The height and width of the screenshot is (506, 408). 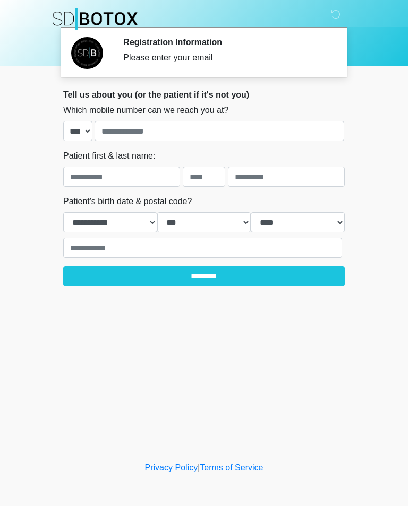 I want to click on label: Patient first & last name:, so click(x=109, y=156).